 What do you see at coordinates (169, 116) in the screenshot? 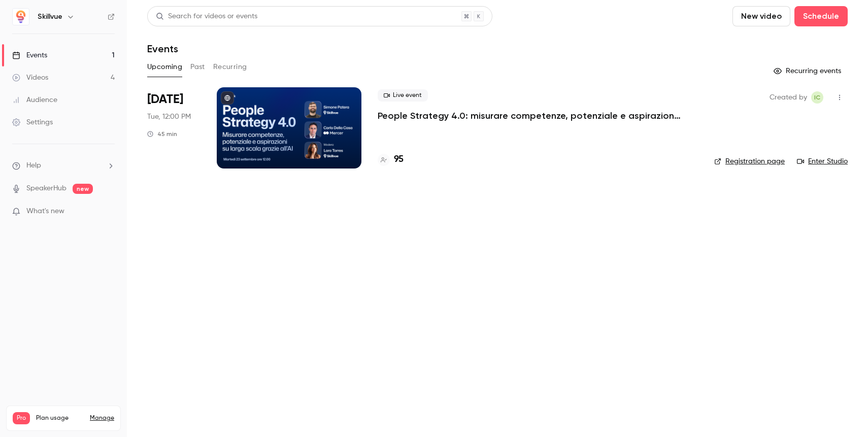
I see `span: Tue, 12:00 PM` at bounding box center [169, 116].